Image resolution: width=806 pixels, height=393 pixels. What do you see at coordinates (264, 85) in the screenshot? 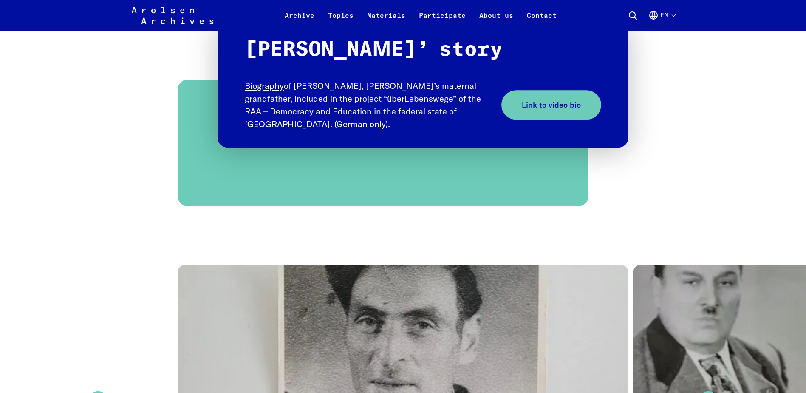
I see `a: Biography` at bounding box center [264, 85].